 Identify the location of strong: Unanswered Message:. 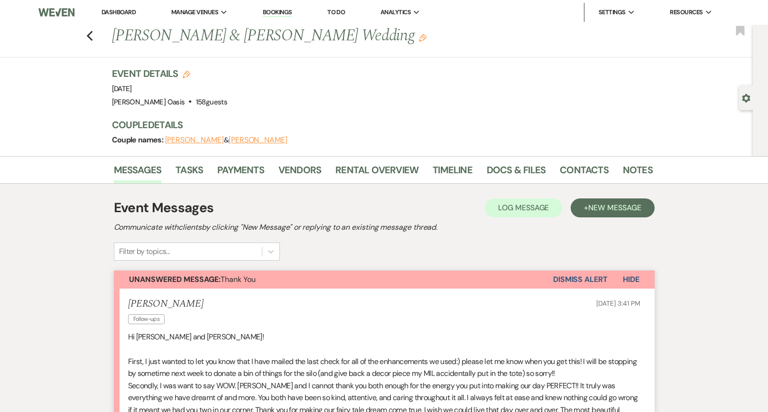
(175, 279).